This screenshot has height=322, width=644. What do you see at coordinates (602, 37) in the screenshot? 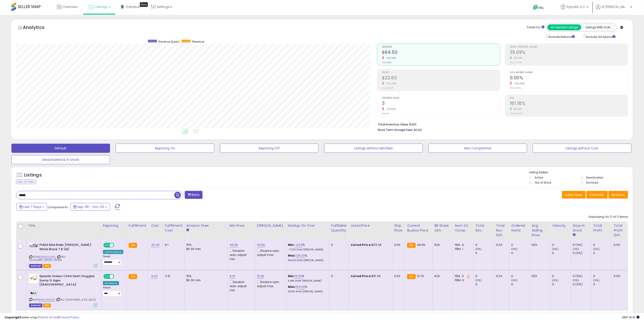
I see `div: Include Ad Spend` at bounding box center [602, 37].